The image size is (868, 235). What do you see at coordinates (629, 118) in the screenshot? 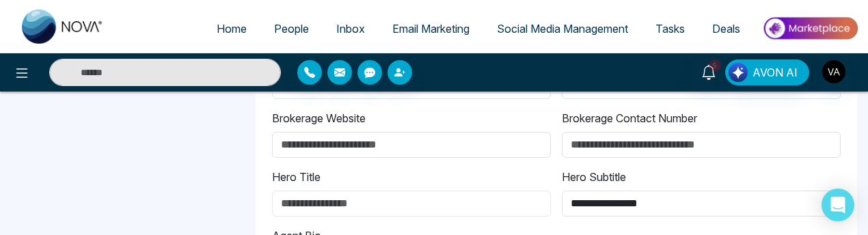
I see `label: Brokerage Contact Number` at bounding box center [629, 118].